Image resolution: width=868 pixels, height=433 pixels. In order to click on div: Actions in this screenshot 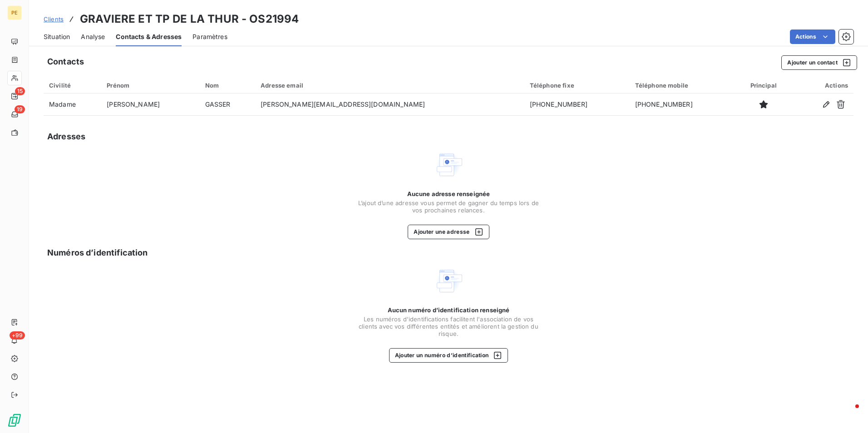, I will do `click(823, 85)`.